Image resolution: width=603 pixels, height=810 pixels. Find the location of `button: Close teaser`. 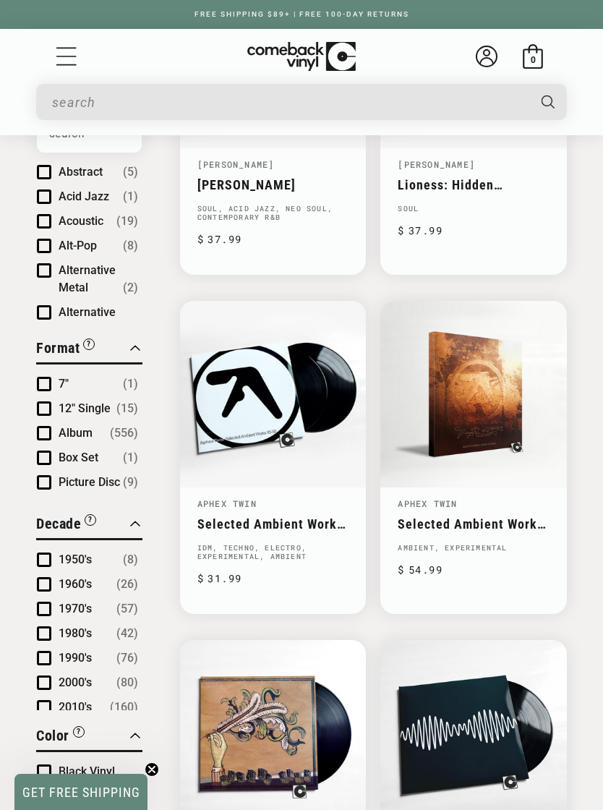

button: Close teaser is located at coordinates (152, 770).